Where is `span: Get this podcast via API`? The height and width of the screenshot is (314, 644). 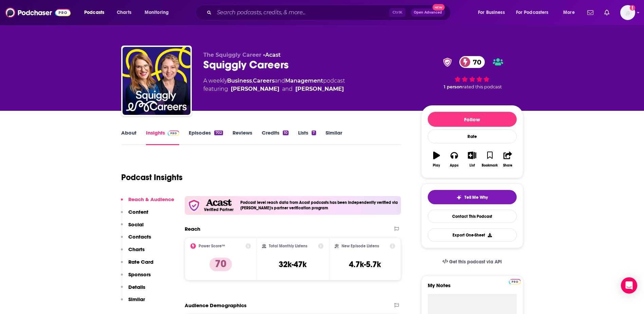
span: Get this podcast via API is located at coordinates (475, 262).